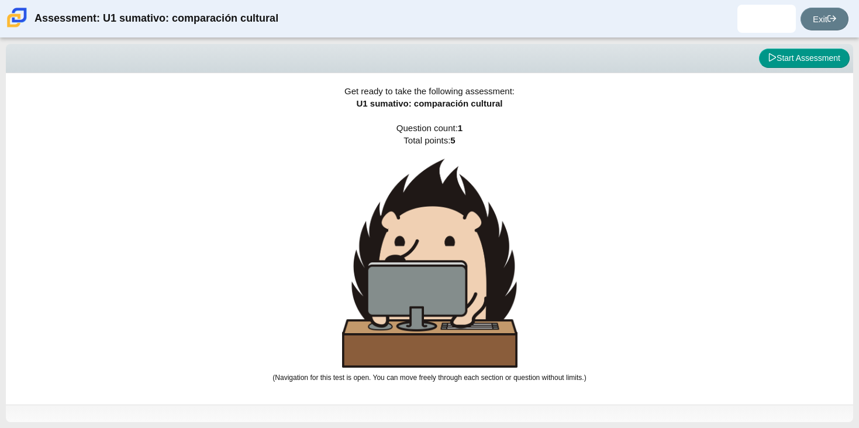  What do you see at coordinates (156, 19) in the screenshot?
I see `div: Assessment: U1 sumativo: comparación cultural` at bounding box center [156, 19].